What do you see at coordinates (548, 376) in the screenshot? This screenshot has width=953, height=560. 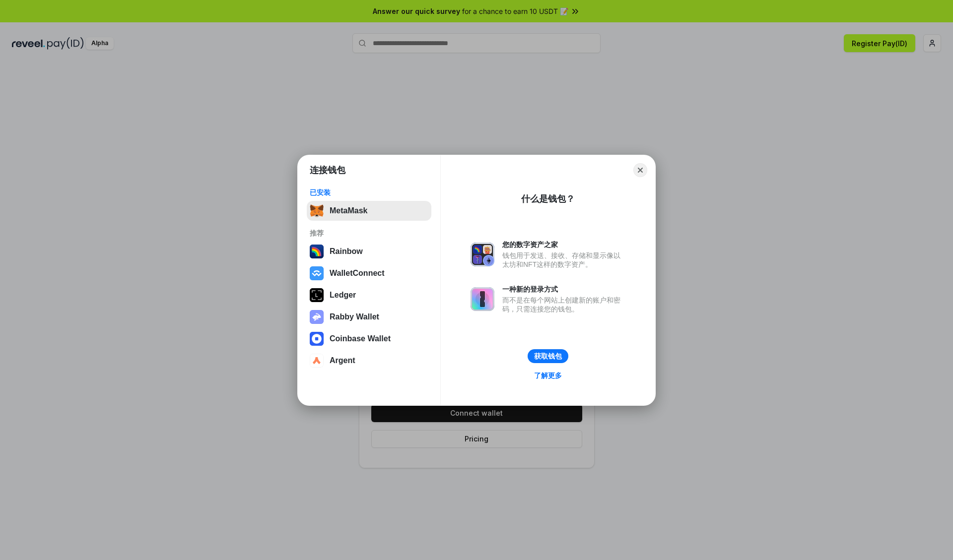 I see `div: 了解更多` at bounding box center [548, 376].